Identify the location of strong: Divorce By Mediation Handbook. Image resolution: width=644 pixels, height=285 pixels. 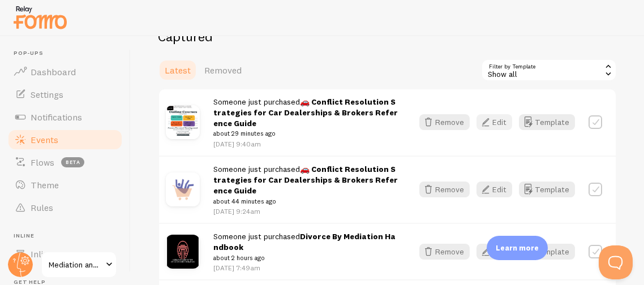
(304, 242).